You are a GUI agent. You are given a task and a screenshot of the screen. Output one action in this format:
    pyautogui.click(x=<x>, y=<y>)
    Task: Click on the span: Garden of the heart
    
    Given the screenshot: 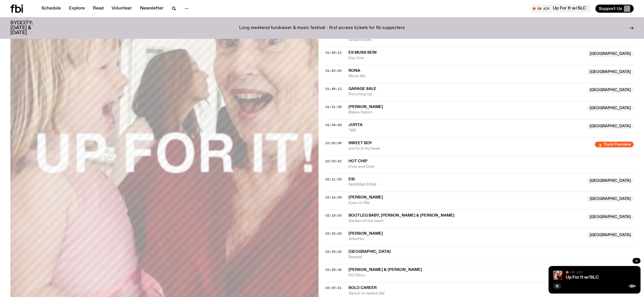 What is the action you would take?
    pyautogui.click(x=466, y=221)
    